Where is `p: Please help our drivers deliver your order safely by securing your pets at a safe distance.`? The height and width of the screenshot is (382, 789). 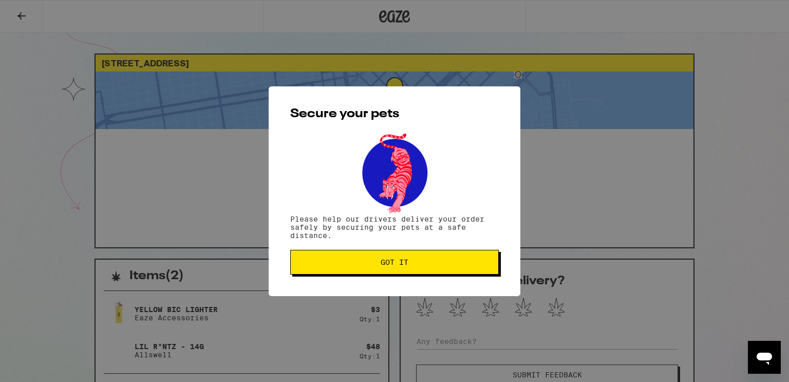
p: Please help our drivers deliver your order safely by securing your pets at a safe distance. is located at coordinates (394, 227).